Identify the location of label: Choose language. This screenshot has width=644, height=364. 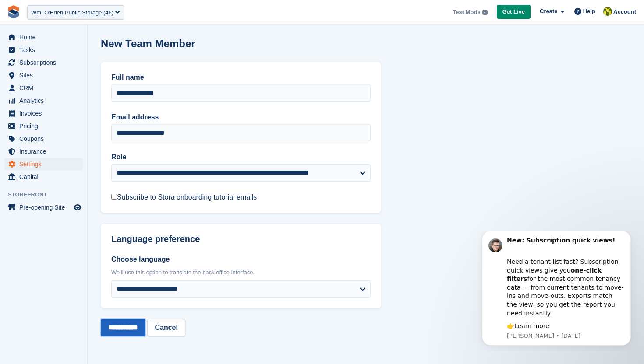
(241, 260).